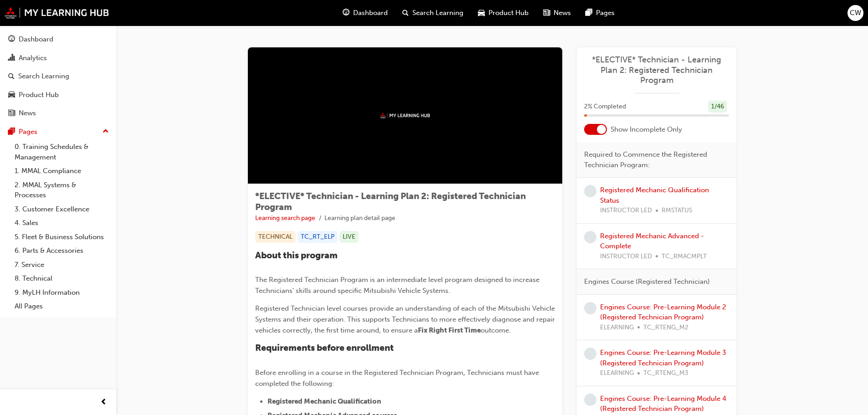  I want to click on span: outcome., so click(496, 331).